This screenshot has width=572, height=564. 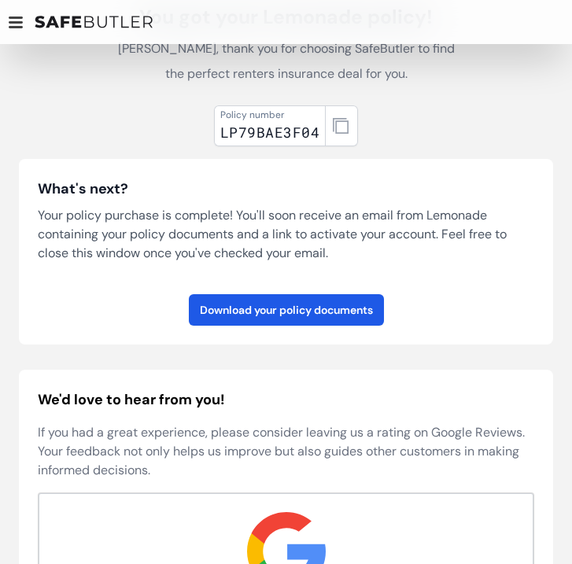 I want to click on div: LP79BAE3F04, so click(x=270, y=132).